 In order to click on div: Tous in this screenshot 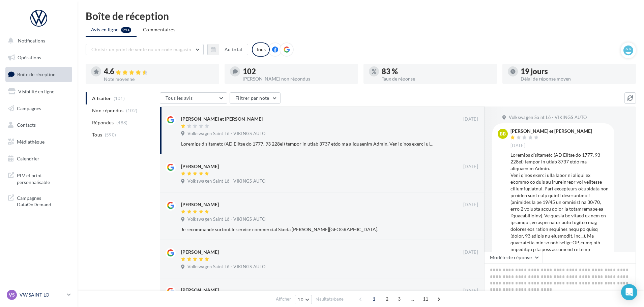, I will do `click(261, 49)`.